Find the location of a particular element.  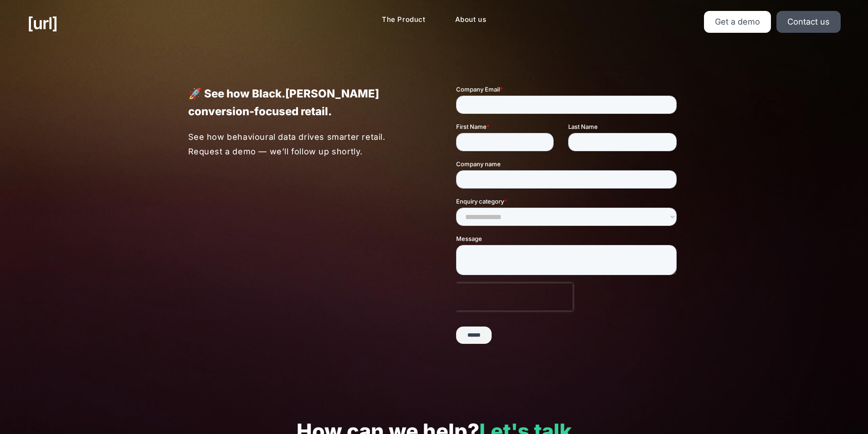

a: Contact us is located at coordinates (808, 22).